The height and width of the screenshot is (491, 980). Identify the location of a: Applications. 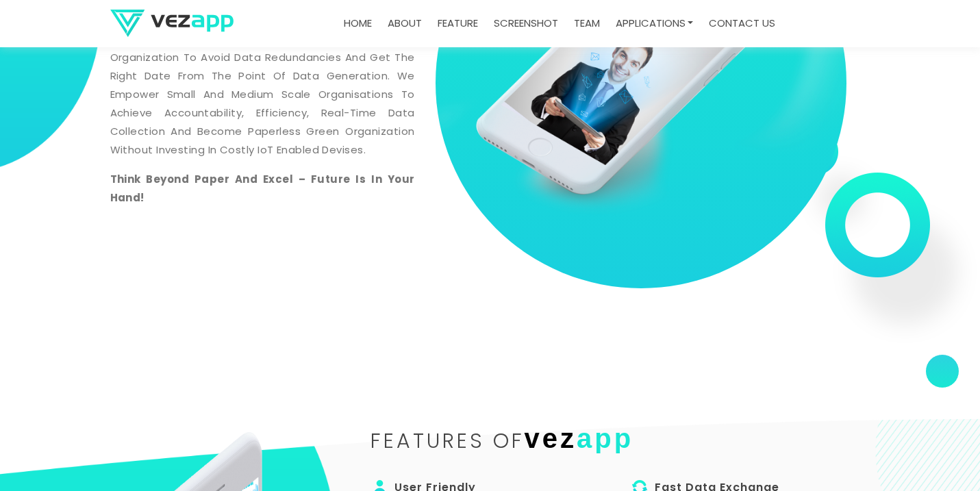
(655, 23).